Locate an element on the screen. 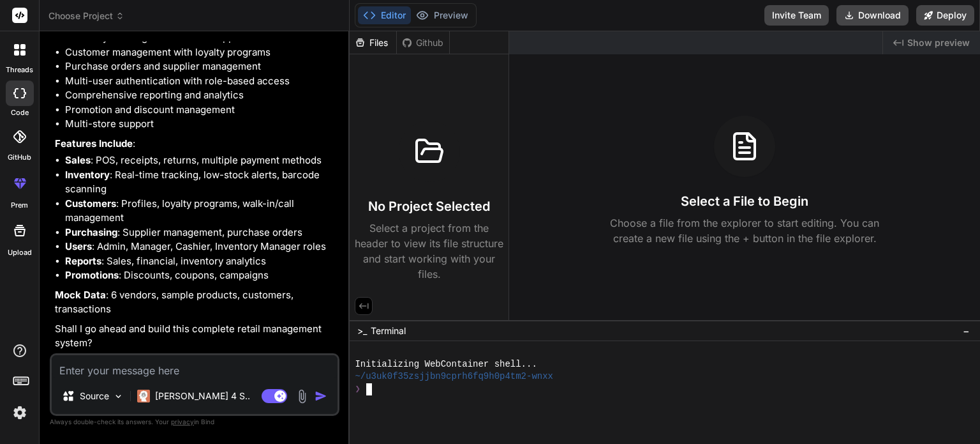 This screenshot has height=444, width=980. li: : Profiles, loyalty programs, walk-in/call management is located at coordinates (201, 210).